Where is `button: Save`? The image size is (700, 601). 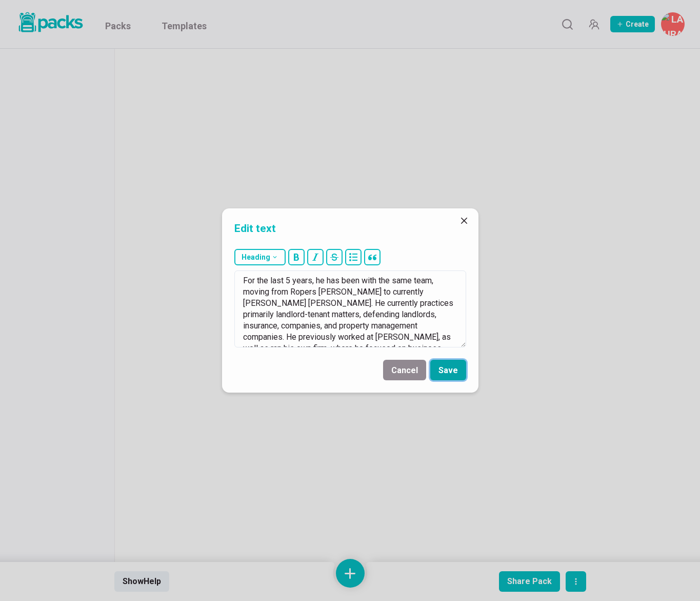 button: Save is located at coordinates (448, 370).